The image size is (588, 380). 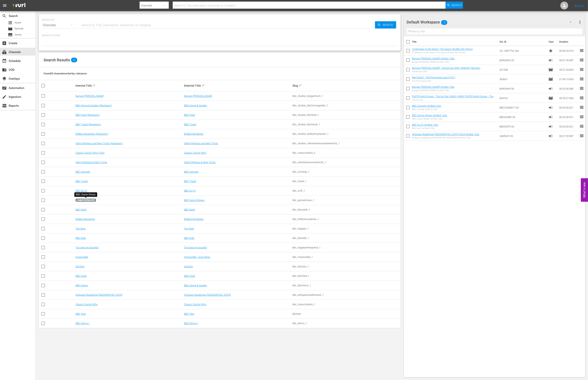 What do you see at coordinates (83, 172) in the screenshot?
I see `a: BBC Comedy` at bounding box center [83, 172].